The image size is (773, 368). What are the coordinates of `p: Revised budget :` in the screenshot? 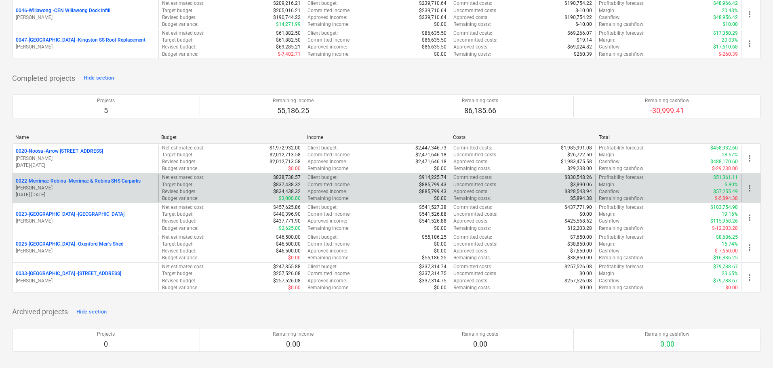 It's located at (179, 281).